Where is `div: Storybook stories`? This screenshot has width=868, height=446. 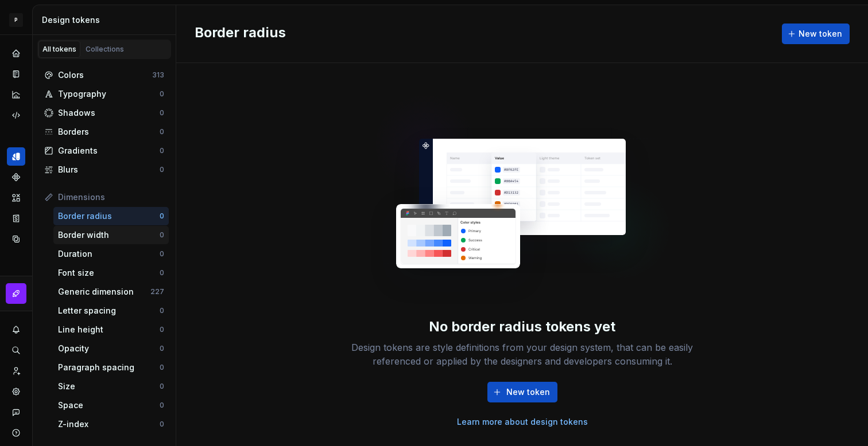 div: Storybook stories is located at coordinates (16, 218).